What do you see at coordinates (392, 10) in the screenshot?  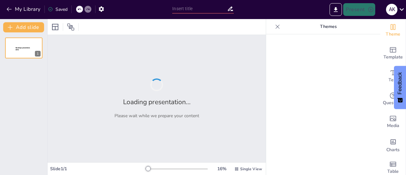 I see `button: A K` at bounding box center [392, 10].